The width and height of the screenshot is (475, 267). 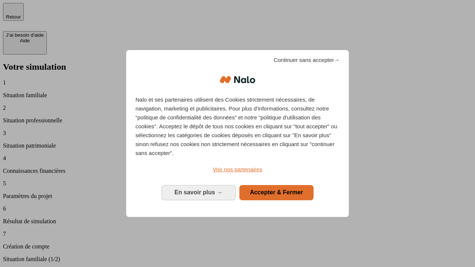 What do you see at coordinates (276, 192) in the screenshot?
I see `span: Accepter & Fermer` at bounding box center [276, 192].